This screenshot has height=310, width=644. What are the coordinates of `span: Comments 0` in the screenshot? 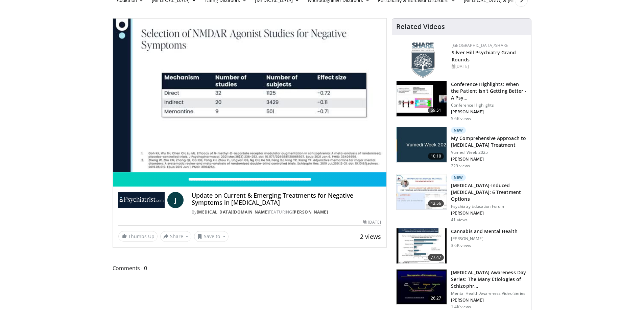 It's located at (250, 268).